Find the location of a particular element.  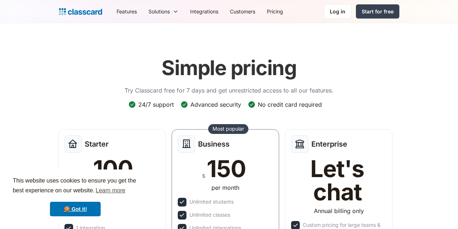

a: Start for free is located at coordinates (378, 11).